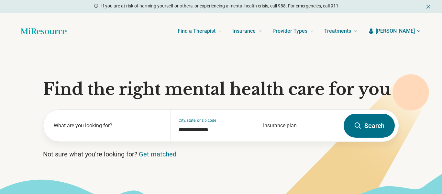 This screenshot has width=442, height=194. I want to click on span: Find a Therapist, so click(196, 31).